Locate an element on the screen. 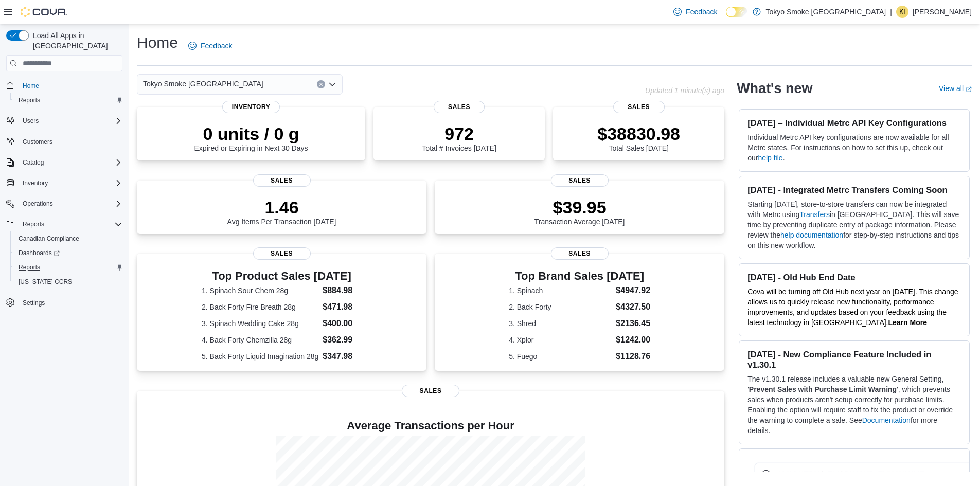 The width and height of the screenshot is (980, 486). dd: $1242.00 is located at coordinates (633, 340).